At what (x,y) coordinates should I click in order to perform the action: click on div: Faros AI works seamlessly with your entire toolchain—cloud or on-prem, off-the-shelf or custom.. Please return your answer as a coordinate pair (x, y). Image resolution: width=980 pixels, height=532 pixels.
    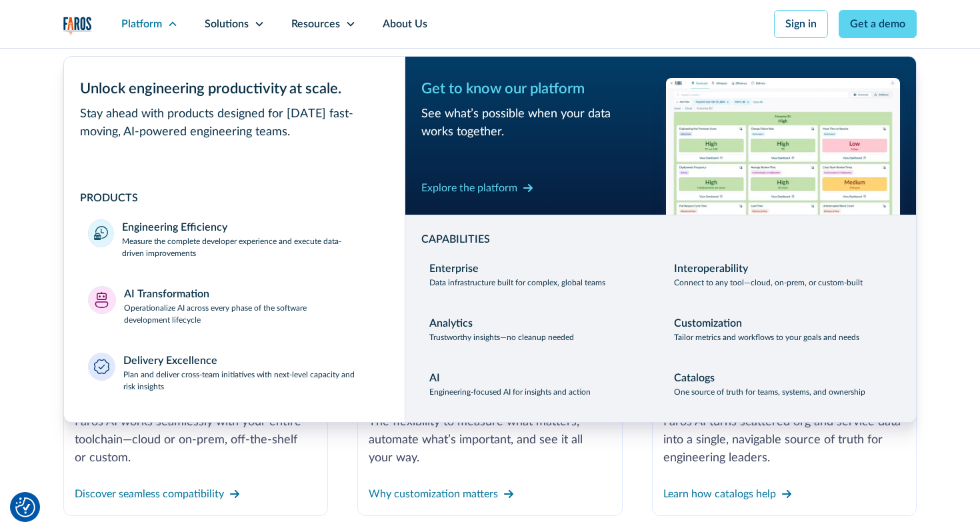
    Looking at the image, I should click on (195, 440).